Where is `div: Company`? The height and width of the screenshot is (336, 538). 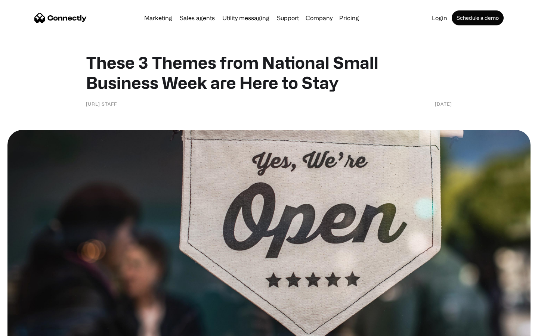
div: Company is located at coordinates (319, 18).